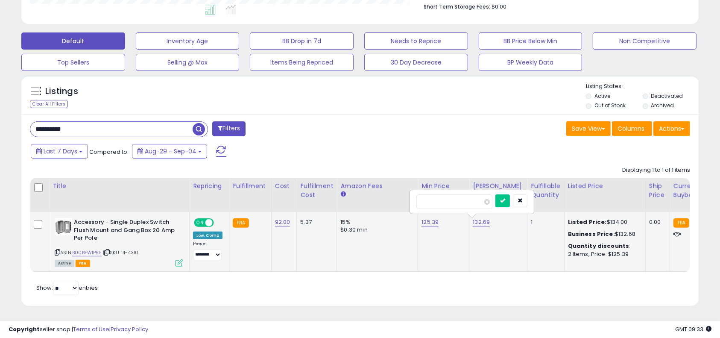 This screenshot has width=720, height=338. Describe the element at coordinates (589, 129) in the screenshot. I see `button: Save View` at that location.